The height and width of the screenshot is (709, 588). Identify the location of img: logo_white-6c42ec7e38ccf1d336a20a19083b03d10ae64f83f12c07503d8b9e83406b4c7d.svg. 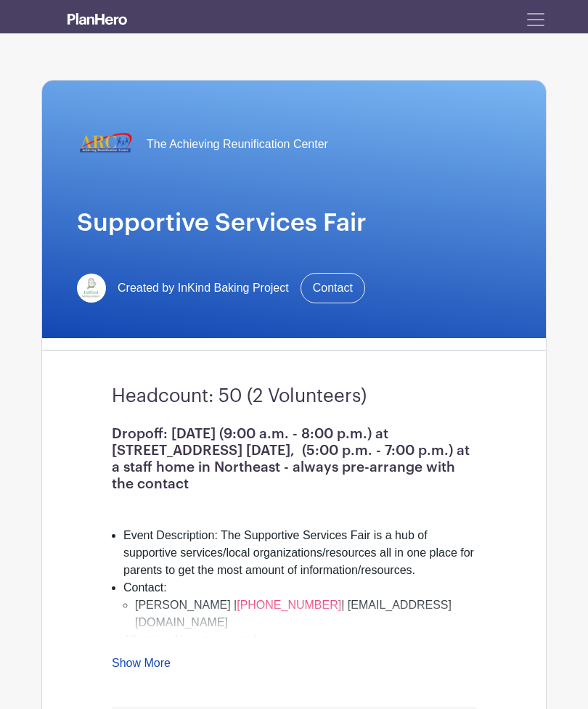
(97, 19).